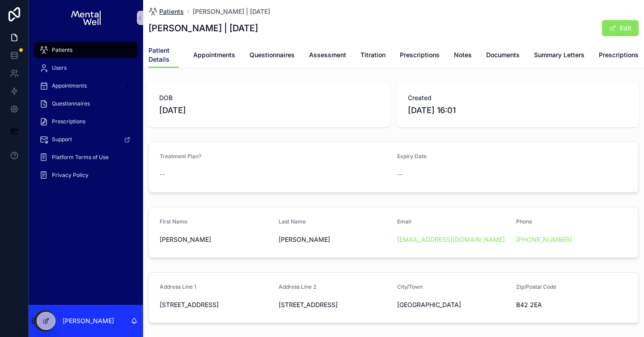 Image resolution: width=644 pixels, height=337 pixels. What do you see at coordinates (503, 55) in the screenshot?
I see `span: Documents` at bounding box center [503, 55].